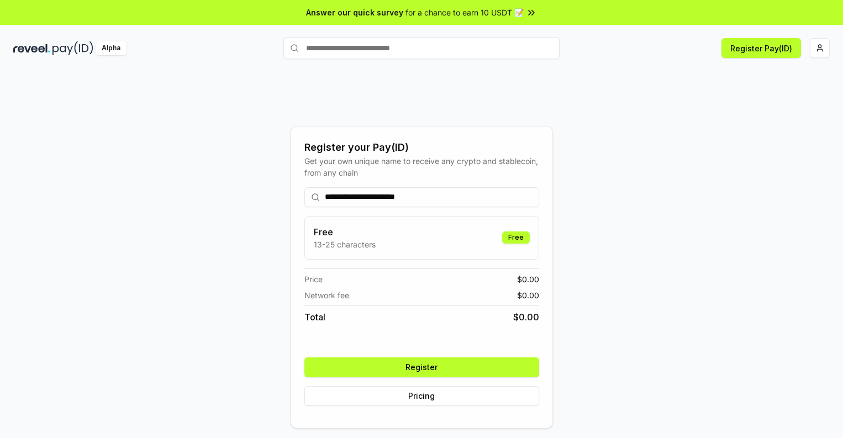 Image resolution: width=843 pixels, height=438 pixels. What do you see at coordinates (345, 232) in the screenshot?
I see `h3: Free` at bounding box center [345, 232].